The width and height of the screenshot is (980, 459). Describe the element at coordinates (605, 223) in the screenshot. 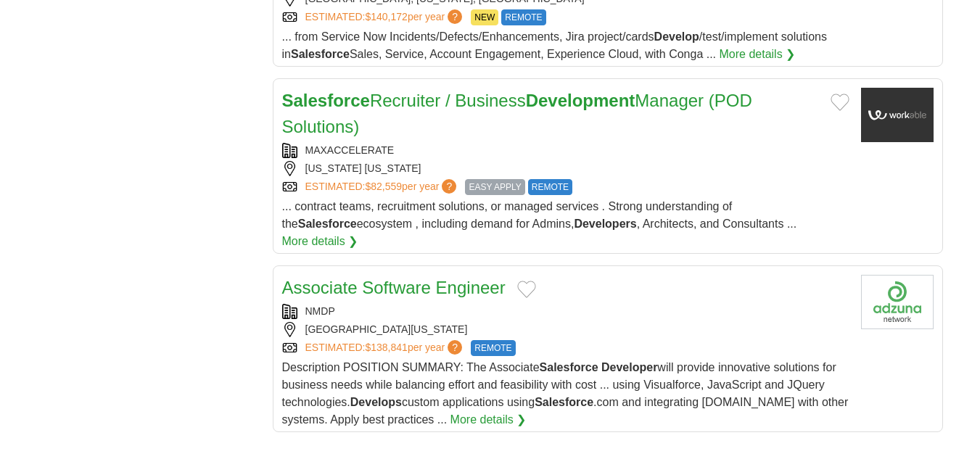

I see `strong: Developers` at that location.